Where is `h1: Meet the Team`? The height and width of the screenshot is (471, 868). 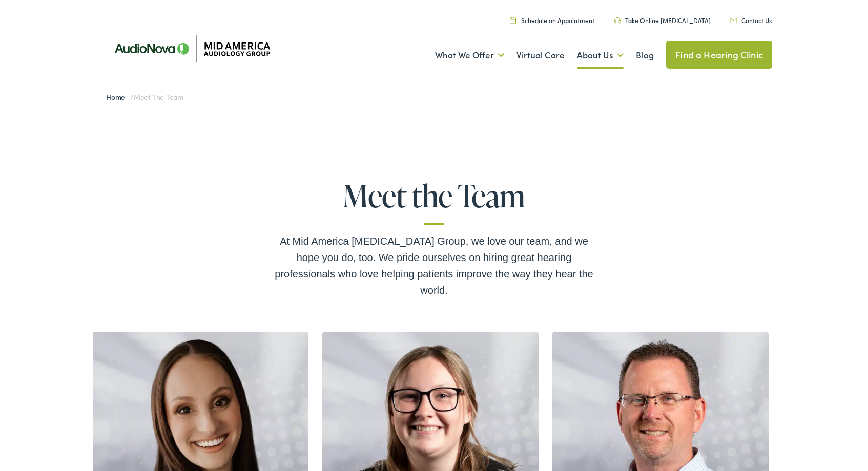
h1: Meet the Team is located at coordinates (434, 202).